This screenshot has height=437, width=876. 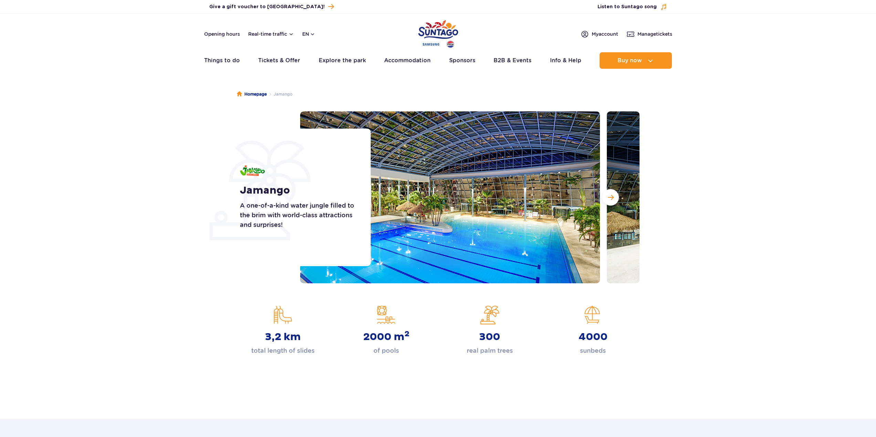 I want to click on a: Homepage, so click(x=252, y=94).